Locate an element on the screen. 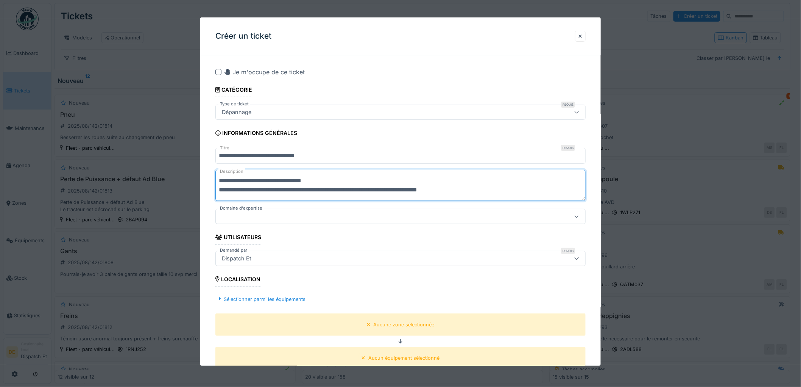 Image resolution: width=801 pixels, height=387 pixels. div: Catégorie is located at coordinates (234, 90).